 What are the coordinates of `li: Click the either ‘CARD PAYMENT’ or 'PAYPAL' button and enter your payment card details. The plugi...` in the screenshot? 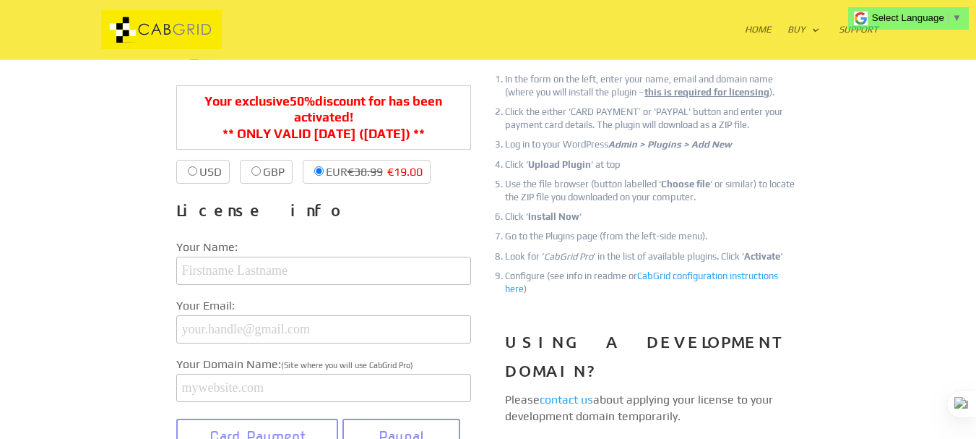 It's located at (653, 119).